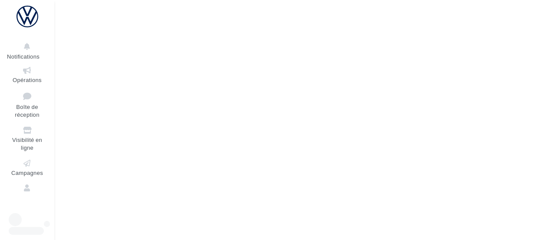 This screenshot has width=540, height=240. What do you see at coordinates (27, 80) in the screenshot?
I see `span: Opérations` at bounding box center [27, 80].